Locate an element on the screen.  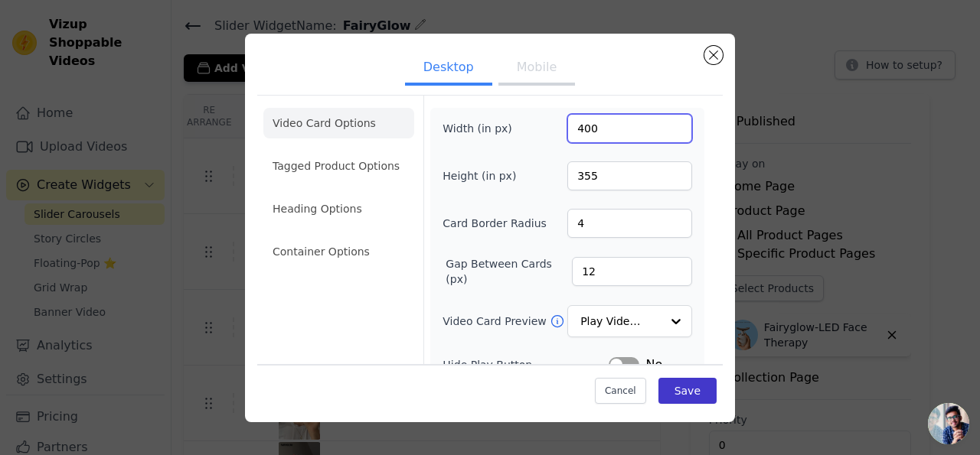
a: Open chat is located at coordinates (948, 424).